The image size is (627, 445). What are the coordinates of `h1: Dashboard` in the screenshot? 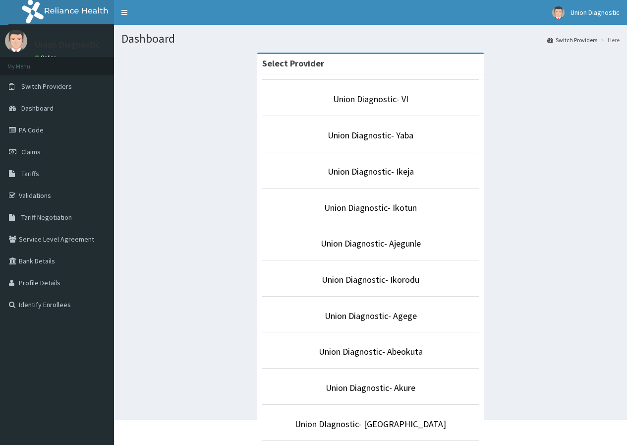 It's located at (371, 39).